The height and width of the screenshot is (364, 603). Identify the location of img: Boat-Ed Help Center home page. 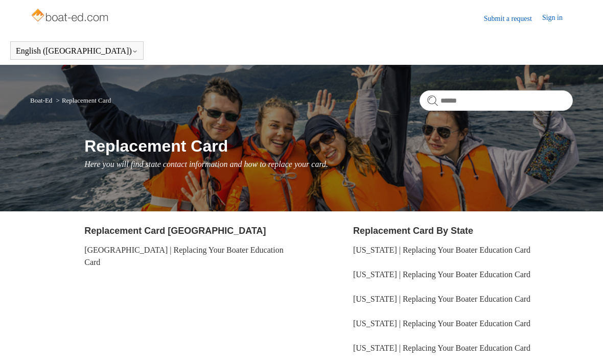
(70, 16).